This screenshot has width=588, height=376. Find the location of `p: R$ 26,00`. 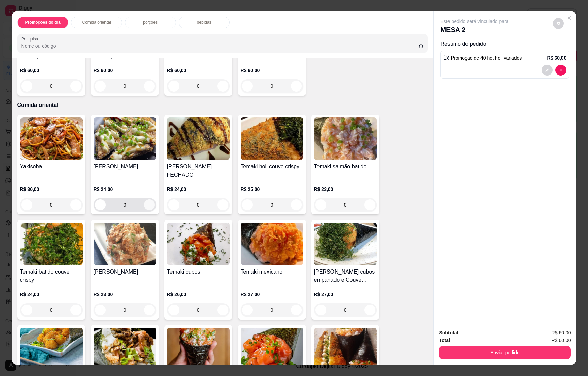

p: R$ 26,00 is located at coordinates (198, 294).